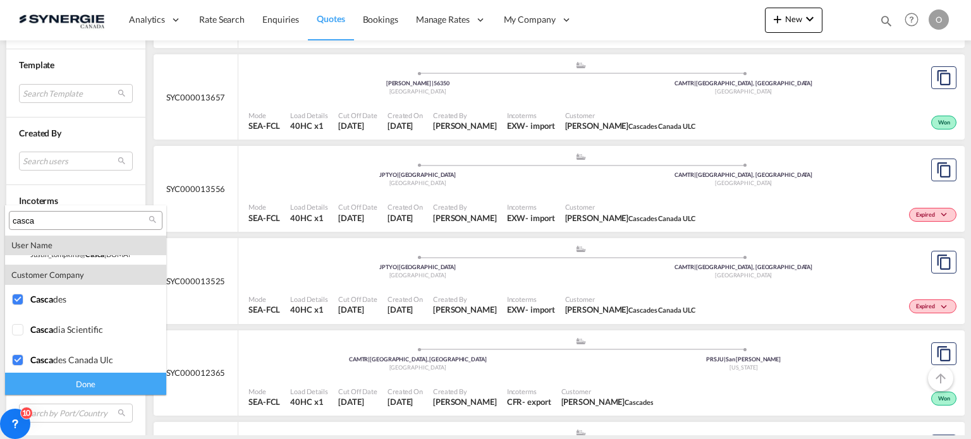 The width and height of the screenshot is (971, 439). Describe the element at coordinates (85, 245) in the screenshot. I see `div: user name` at that location.